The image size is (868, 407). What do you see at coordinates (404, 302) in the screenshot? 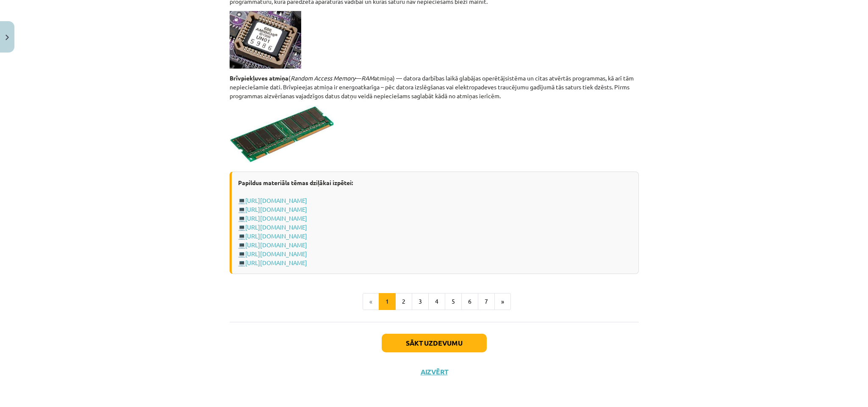
I see `button: 2` at bounding box center [404, 302].